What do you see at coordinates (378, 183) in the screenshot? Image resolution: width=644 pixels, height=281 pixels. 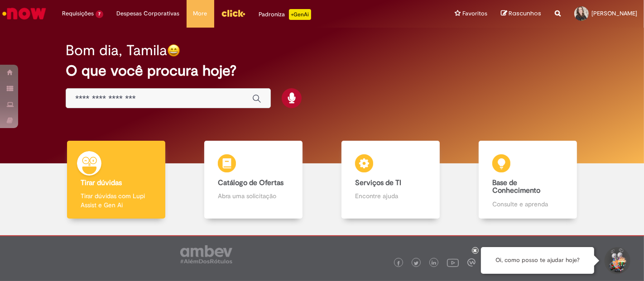 I see `b: Serviços de TI` at bounding box center [378, 183].